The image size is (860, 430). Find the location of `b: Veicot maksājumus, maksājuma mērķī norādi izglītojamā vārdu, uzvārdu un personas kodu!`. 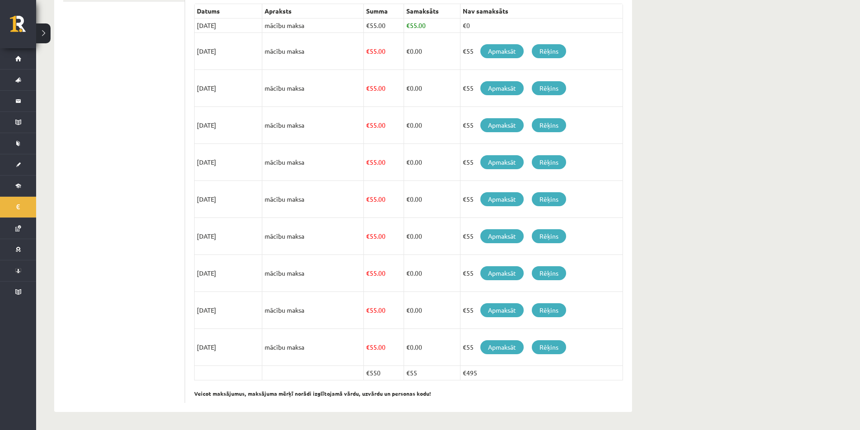

b: Veicot maksājumus, maksājuma mērķī norādi izglītojamā vārdu, uzvārdu un personas kodu! is located at coordinates (312, 394).